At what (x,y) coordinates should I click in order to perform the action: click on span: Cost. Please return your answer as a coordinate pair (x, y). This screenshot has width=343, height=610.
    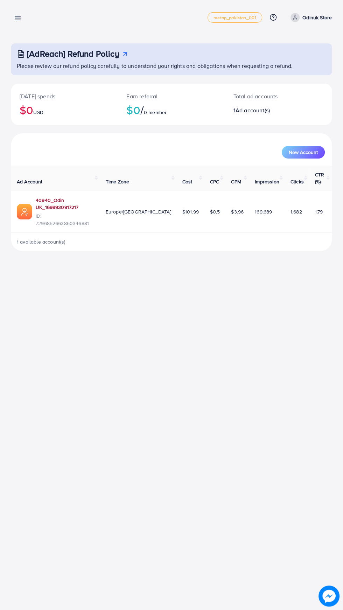
    Looking at the image, I should click on (187, 182).